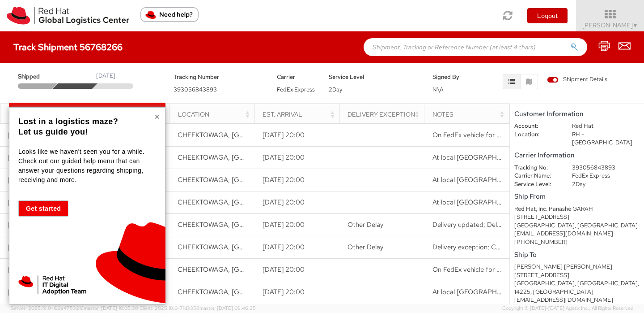 This screenshot has width=644, height=313. What do you see at coordinates (537, 175) in the screenshot?
I see `dt: Carrier Name:` at bounding box center [537, 175].